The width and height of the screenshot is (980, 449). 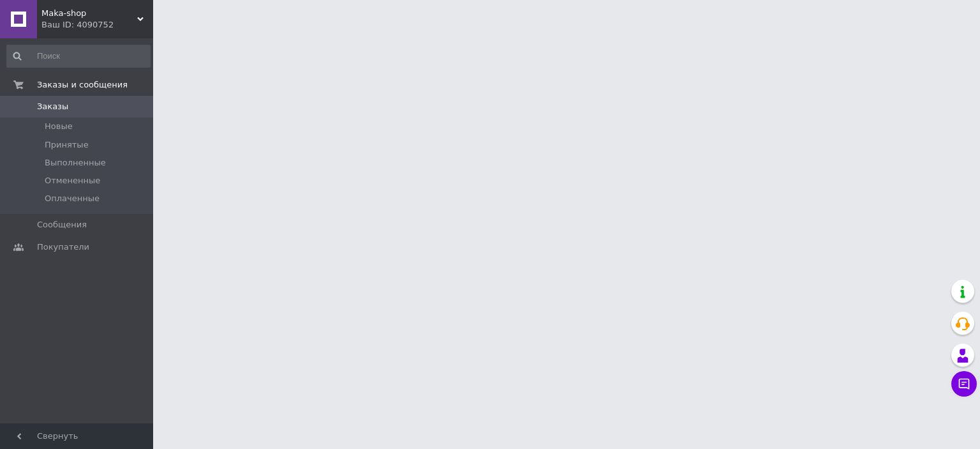 What do you see at coordinates (75, 163) in the screenshot?
I see `span: Выполненные` at bounding box center [75, 163].